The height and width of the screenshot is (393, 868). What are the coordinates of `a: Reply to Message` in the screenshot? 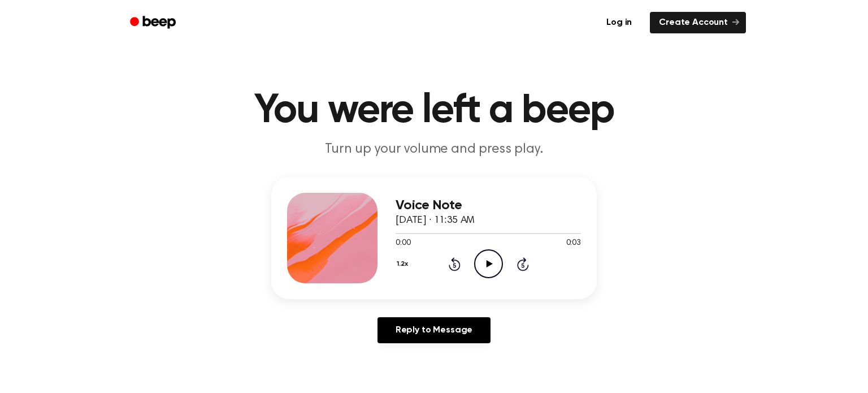 It's located at (434, 330).